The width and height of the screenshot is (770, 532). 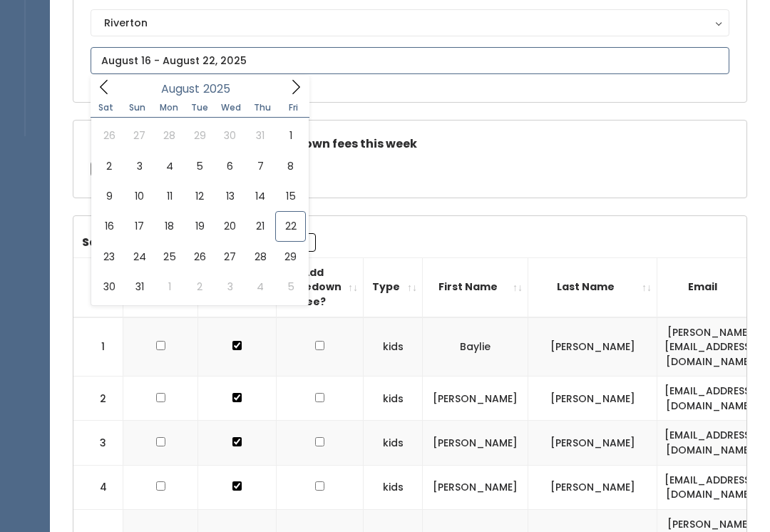 What do you see at coordinates (260, 257) in the screenshot?
I see `span: August 28, 2025` at bounding box center [260, 257].